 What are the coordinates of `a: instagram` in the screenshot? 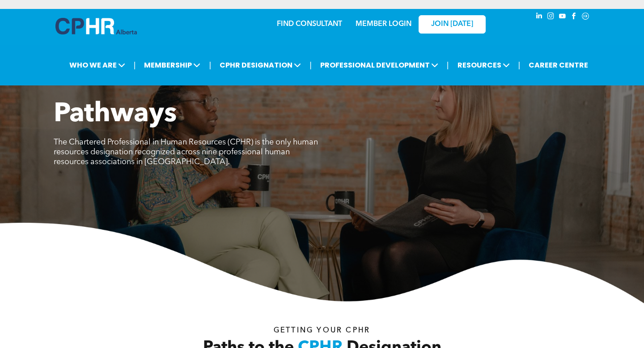 It's located at (551, 17).